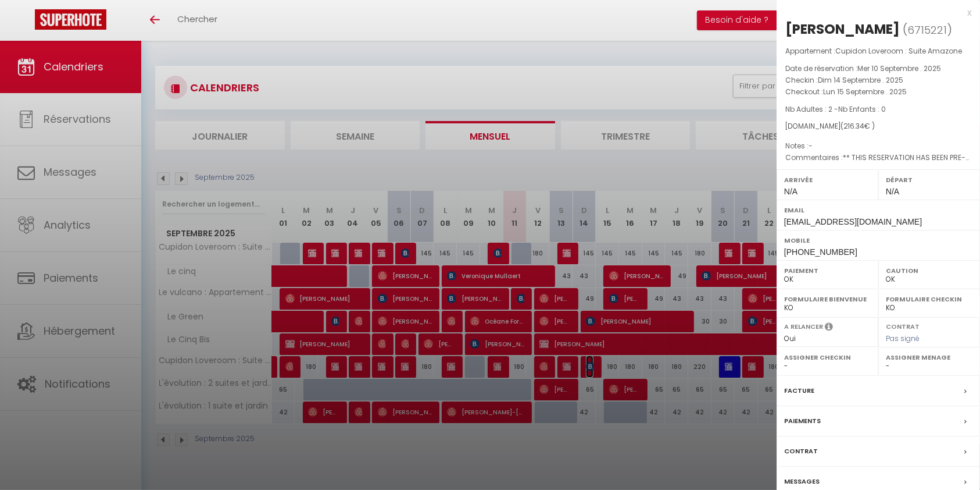 The width and height of the screenshot is (980, 490). What do you see at coordinates (929, 270) in the screenshot?
I see `label: Caution` at bounding box center [929, 270].